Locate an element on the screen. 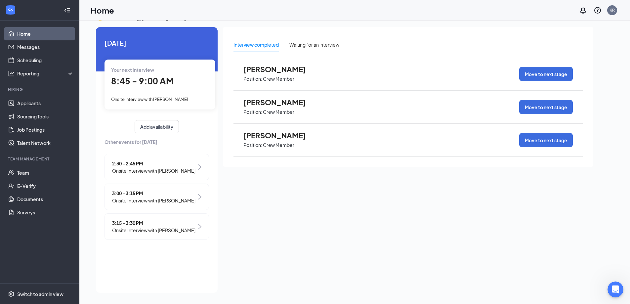 The height and width of the screenshot is (304, 630). span: 2:30 - 2:45 PM is located at coordinates (154, 163).